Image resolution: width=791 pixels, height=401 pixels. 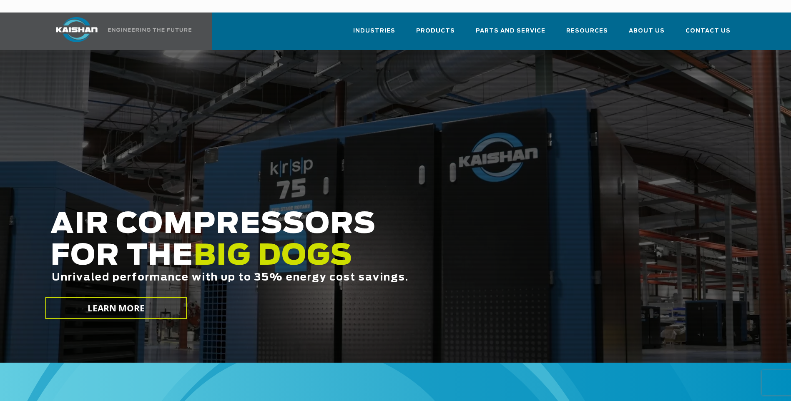 What do you see at coordinates (646, 34) in the screenshot?
I see `a: About Us` at bounding box center [646, 34].